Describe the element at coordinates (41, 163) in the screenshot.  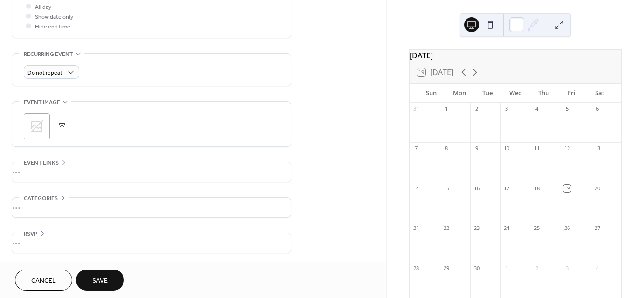
I see `span: Event links` at that location.